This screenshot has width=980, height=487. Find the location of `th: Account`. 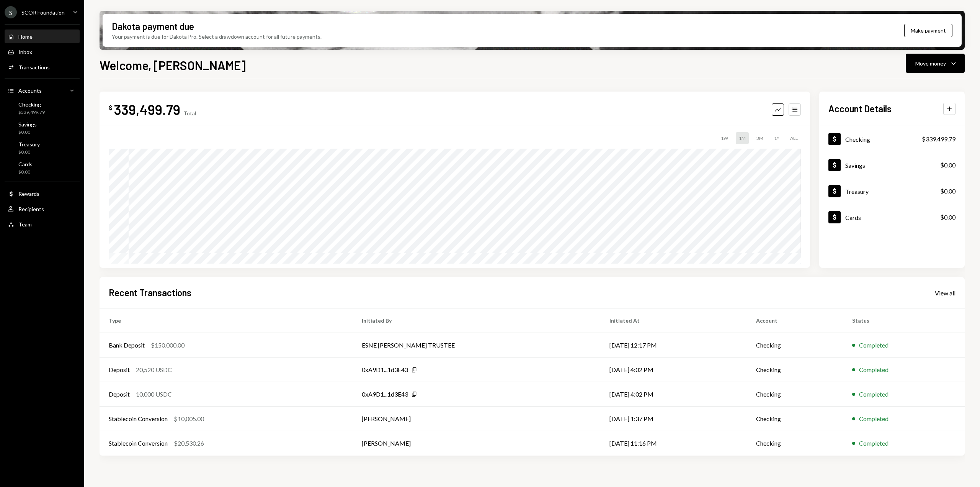

th: Account is located at coordinates (794, 320).